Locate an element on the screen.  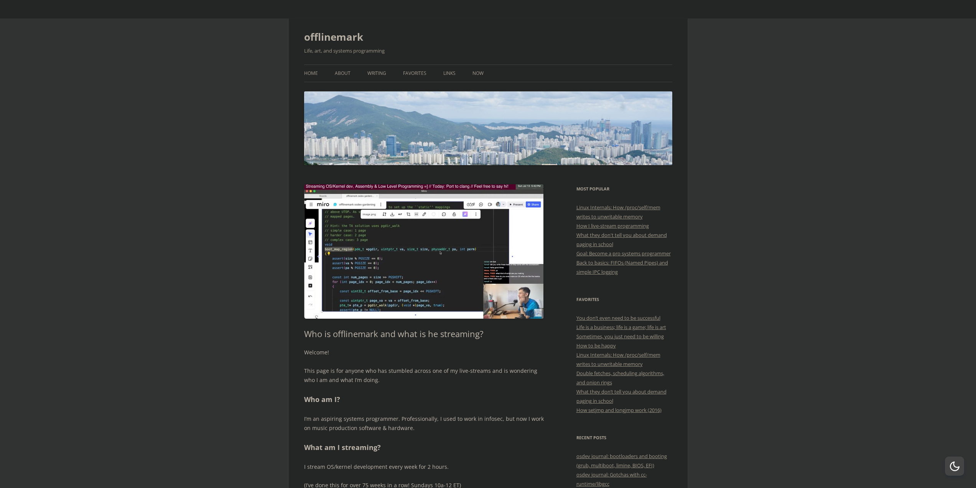
img: offlinemark is located at coordinates (488, 128).